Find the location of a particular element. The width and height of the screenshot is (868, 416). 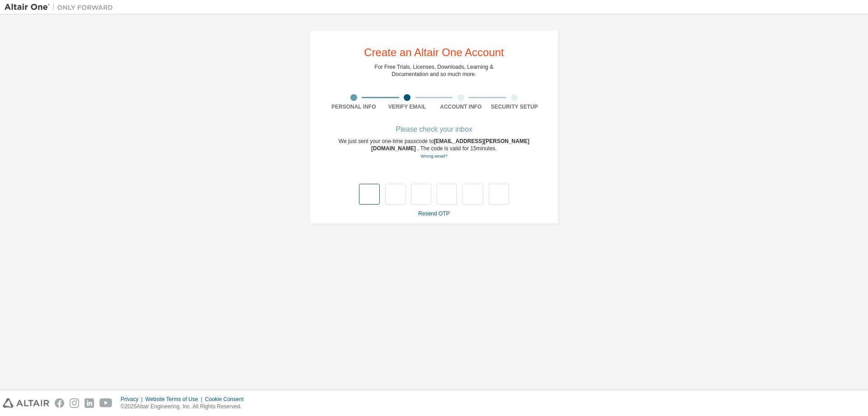

a: Go back to the registration form is located at coordinates (433, 155).